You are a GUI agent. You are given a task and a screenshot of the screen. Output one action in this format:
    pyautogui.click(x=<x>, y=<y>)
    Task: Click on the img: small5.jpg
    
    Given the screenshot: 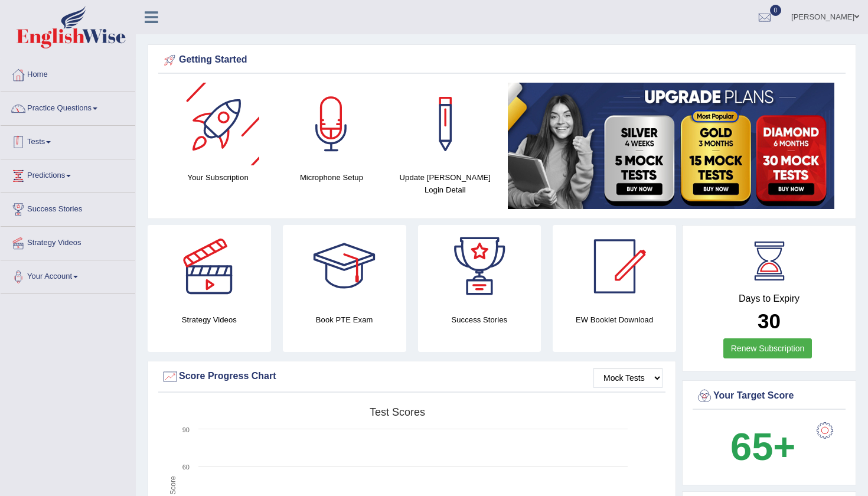 What is the action you would take?
    pyautogui.click(x=671, y=145)
    